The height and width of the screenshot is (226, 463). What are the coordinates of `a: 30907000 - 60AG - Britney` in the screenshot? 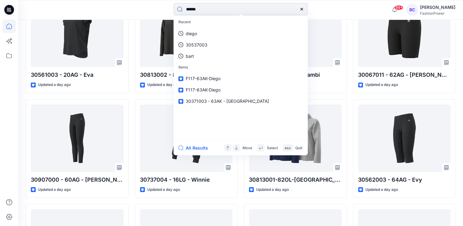 It's located at (77, 138).